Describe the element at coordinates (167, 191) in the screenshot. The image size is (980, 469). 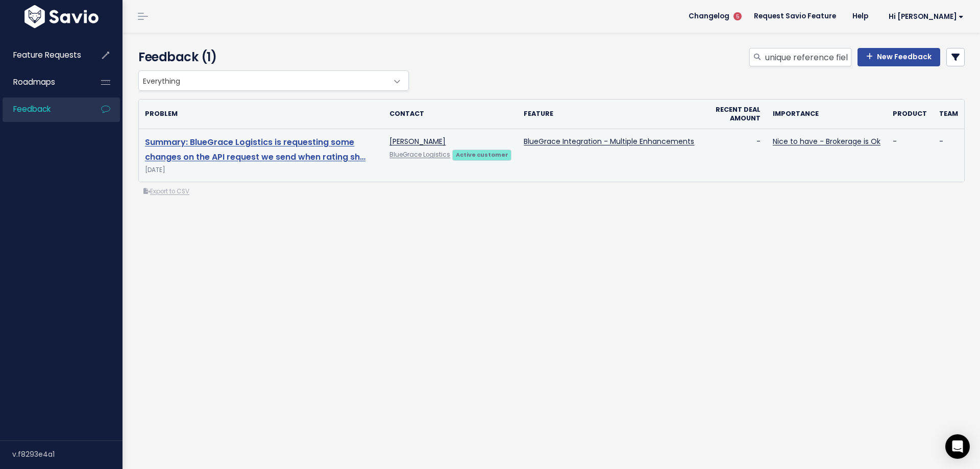
I see `a: Export to CSV` at that location.